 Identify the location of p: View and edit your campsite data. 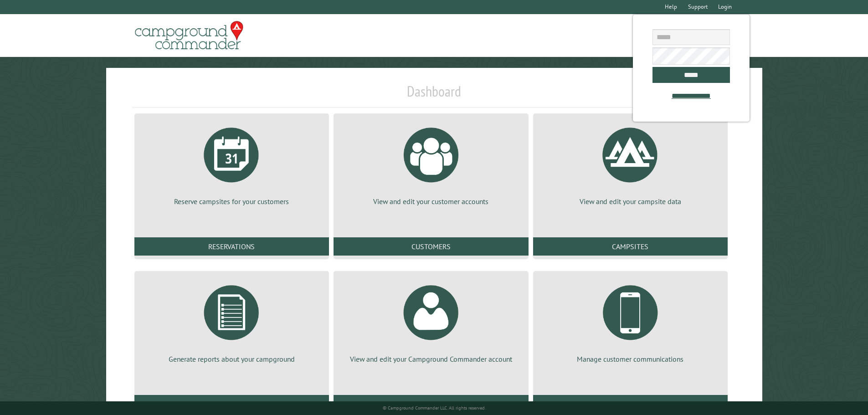
(630, 201).